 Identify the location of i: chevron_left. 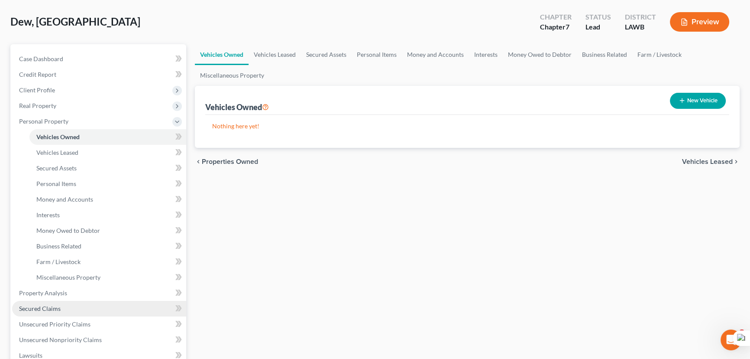
(198, 162).